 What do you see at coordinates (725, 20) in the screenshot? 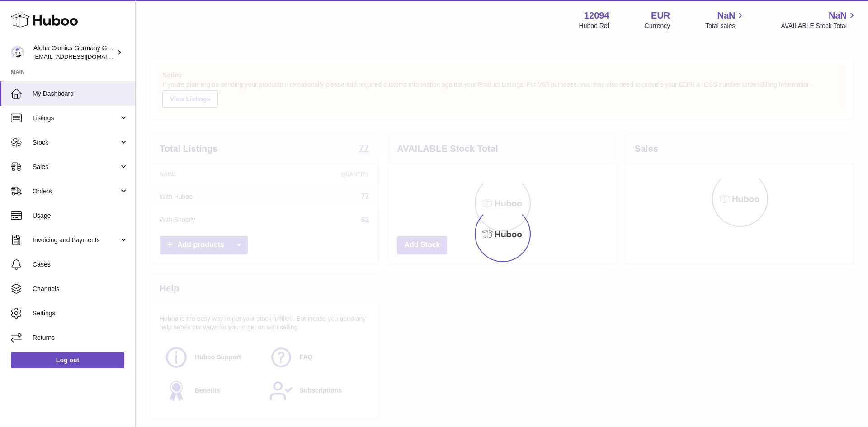
I see `a: NaN Total sales` at bounding box center [725, 20].